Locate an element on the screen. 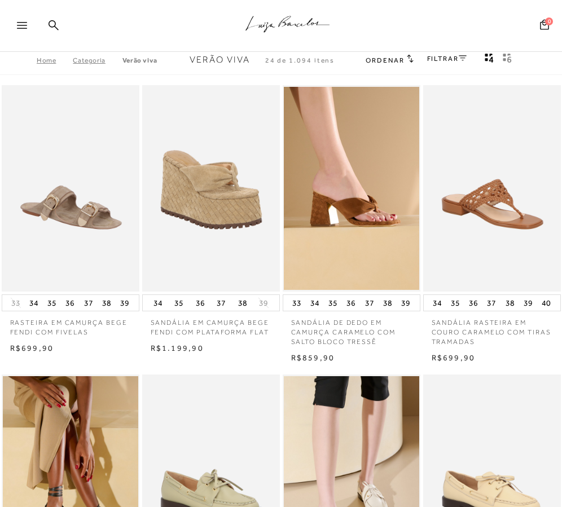 The width and height of the screenshot is (562, 507). span: 0 is located at coordinates (549, 21).